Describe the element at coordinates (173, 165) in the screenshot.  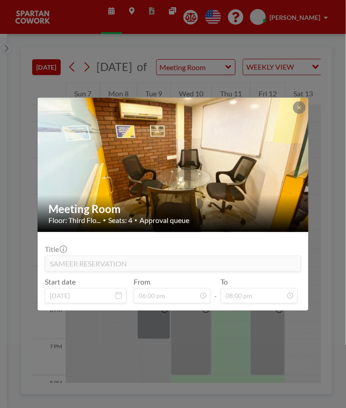
I see `img: 537.jpg` at that location.